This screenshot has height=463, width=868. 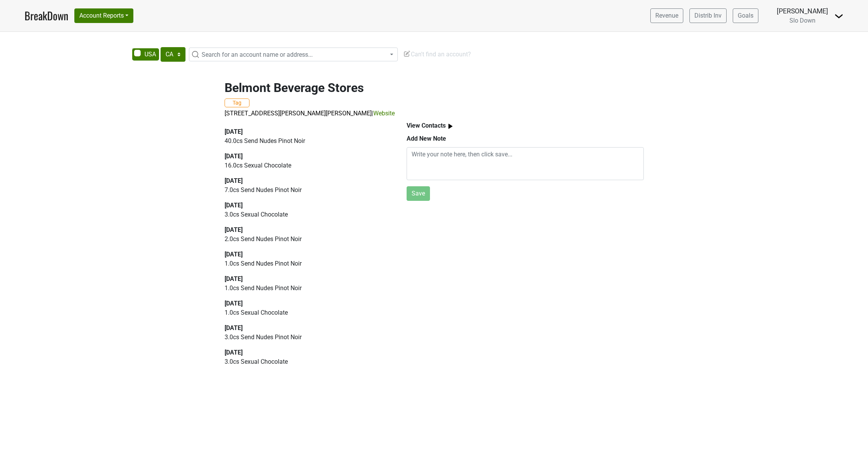 What do you see at coordinates (307, 313) in the screenshot?
I see `p: 1.0 cs Sexual Chocolate` at bounding box center [307, 313].